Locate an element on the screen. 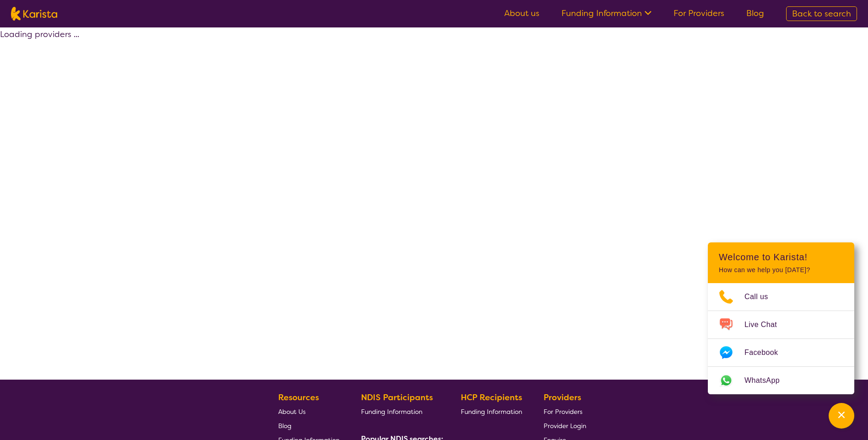 The image size is (868, 440). span: Call us is located at coordinates (761, 297).